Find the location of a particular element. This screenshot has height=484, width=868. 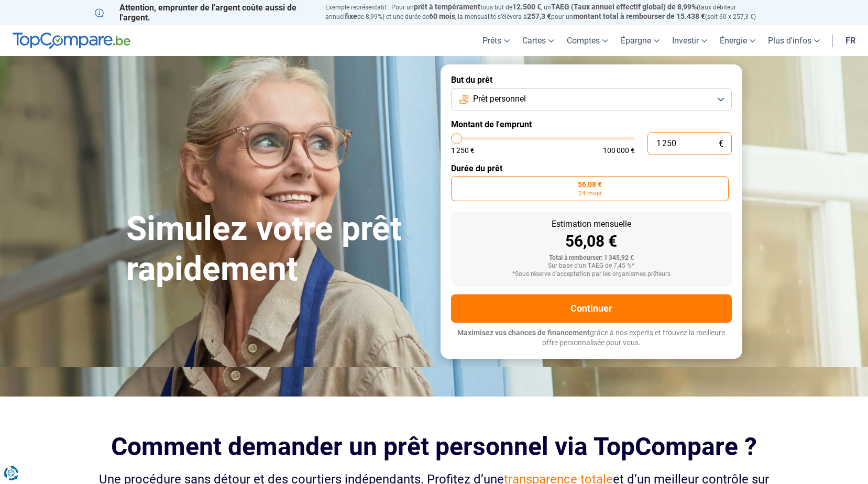

div: *Sous réserve d'acceptation par les organismes prêteurs is located at coordinates (592, 275).